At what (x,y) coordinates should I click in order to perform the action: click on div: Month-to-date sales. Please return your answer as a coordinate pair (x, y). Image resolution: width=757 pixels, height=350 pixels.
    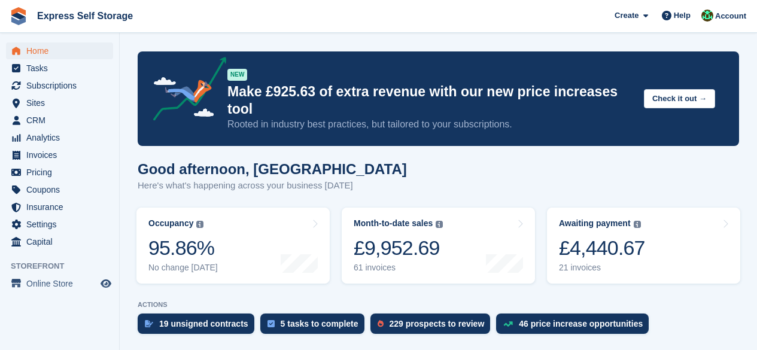
    Looking at the image, I should click on (393, 223).